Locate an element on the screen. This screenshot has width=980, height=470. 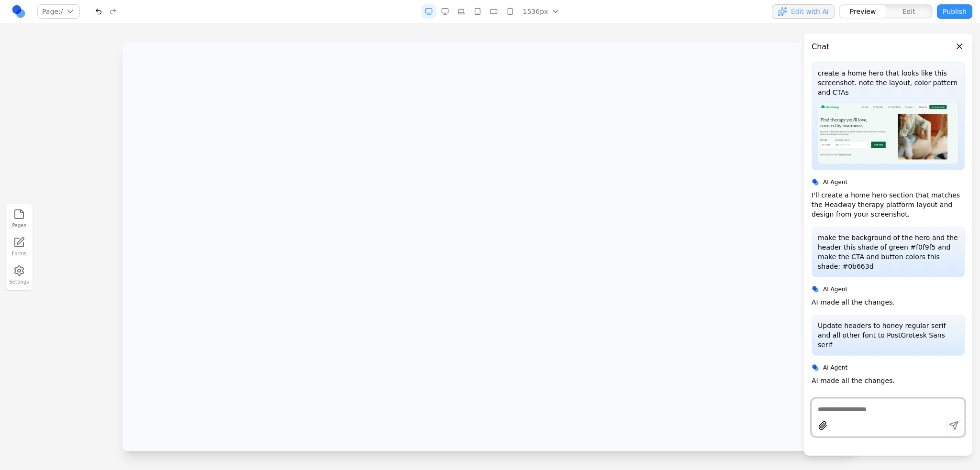
button: Settings is located at coordinates (19, 275).